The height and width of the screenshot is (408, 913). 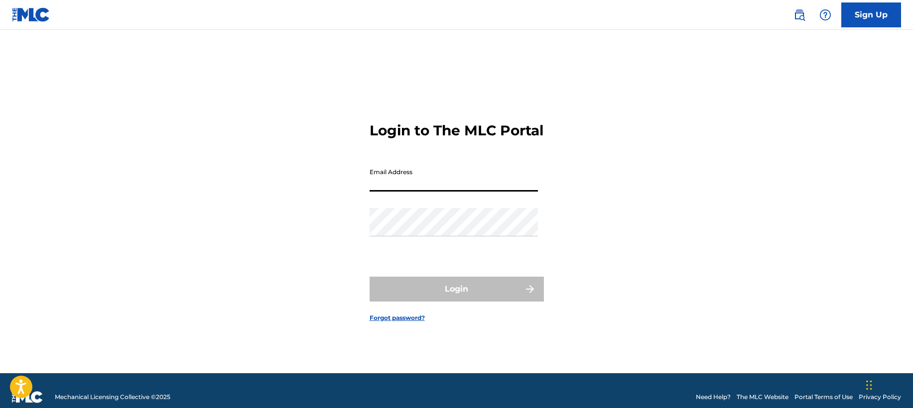 I want to click on a: Public Search, so click(x=799, y=15).